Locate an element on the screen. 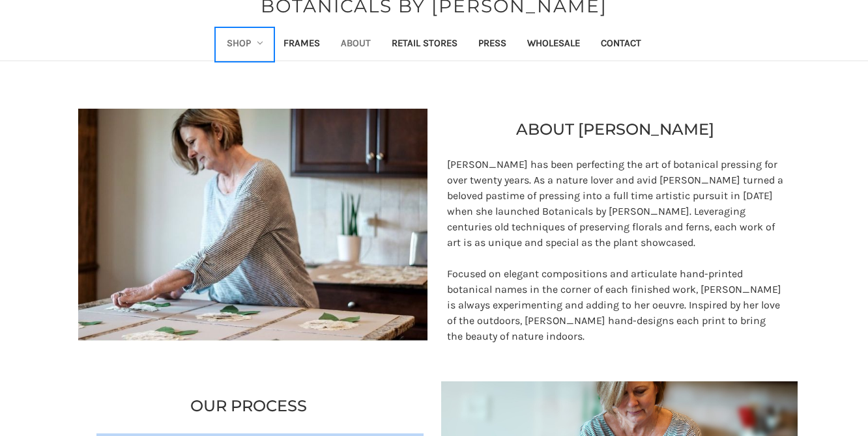 The width and height of the screenshot is (868, 436). a: Shop is located at coordinates (245, 44).